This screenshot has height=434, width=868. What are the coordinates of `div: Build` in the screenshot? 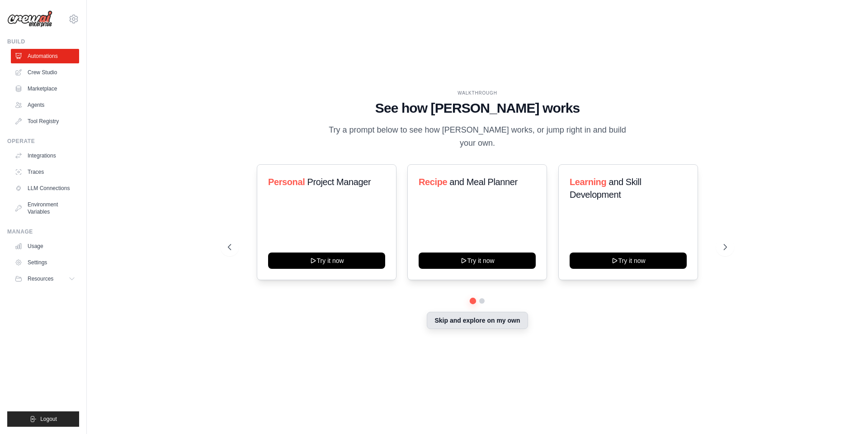 It's located at (43, 42).